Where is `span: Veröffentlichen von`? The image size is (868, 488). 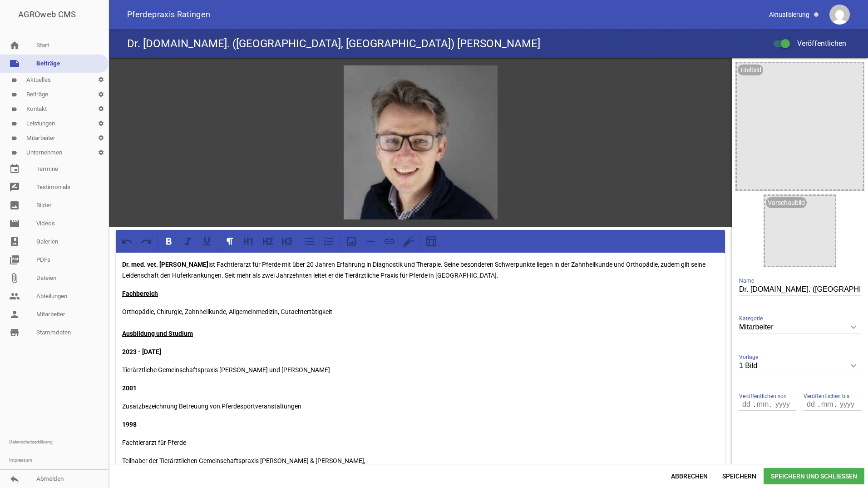
span: Veröffentlichen von is located at coordinates (762, 396).